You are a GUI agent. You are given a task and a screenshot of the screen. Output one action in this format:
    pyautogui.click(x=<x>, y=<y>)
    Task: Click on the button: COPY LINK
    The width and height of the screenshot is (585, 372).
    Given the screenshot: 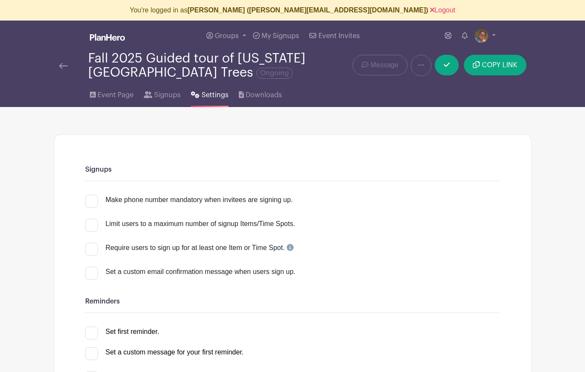 What is the action you would take?
    pyautogui.click(x=495, y=65)
    